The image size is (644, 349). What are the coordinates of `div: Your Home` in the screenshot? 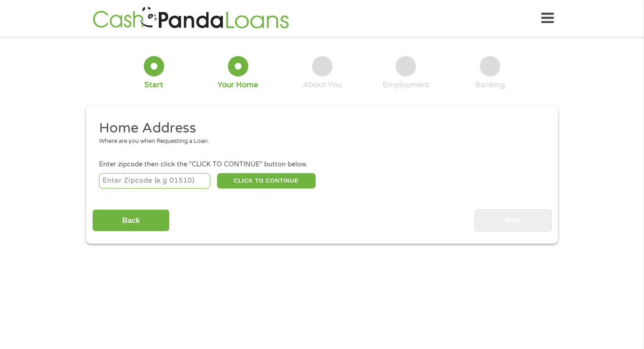 It's located at (238, 85).